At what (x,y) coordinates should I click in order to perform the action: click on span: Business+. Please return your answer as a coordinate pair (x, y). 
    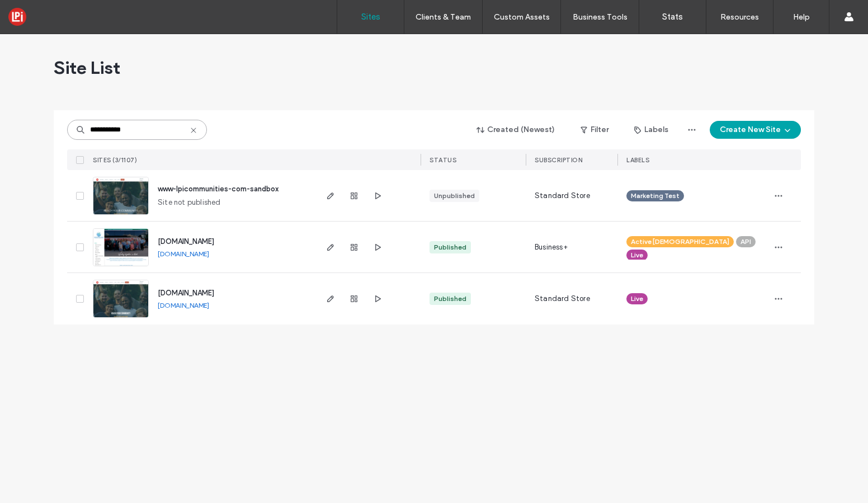
    Looking at the image, I should click on (551, 247).